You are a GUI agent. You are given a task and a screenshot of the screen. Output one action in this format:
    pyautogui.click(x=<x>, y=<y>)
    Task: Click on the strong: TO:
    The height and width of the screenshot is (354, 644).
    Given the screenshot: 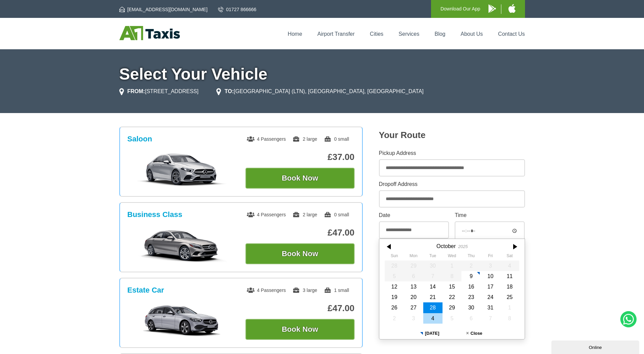 What is the action you would take?
    pyautogui.click(x=229, y=91)
    